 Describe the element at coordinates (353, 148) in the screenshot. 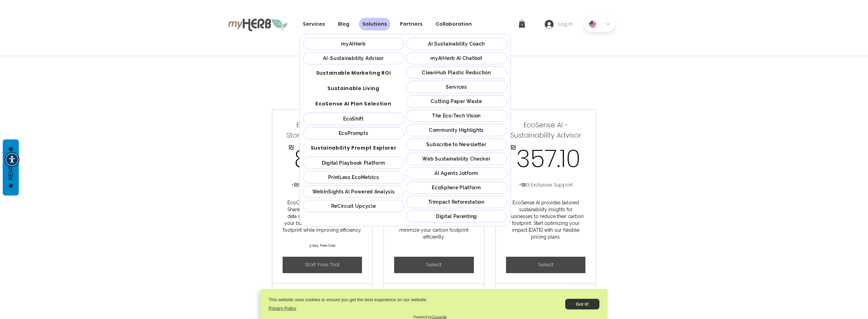

I see `a: Sustainability Prompt Explorer` at that location.